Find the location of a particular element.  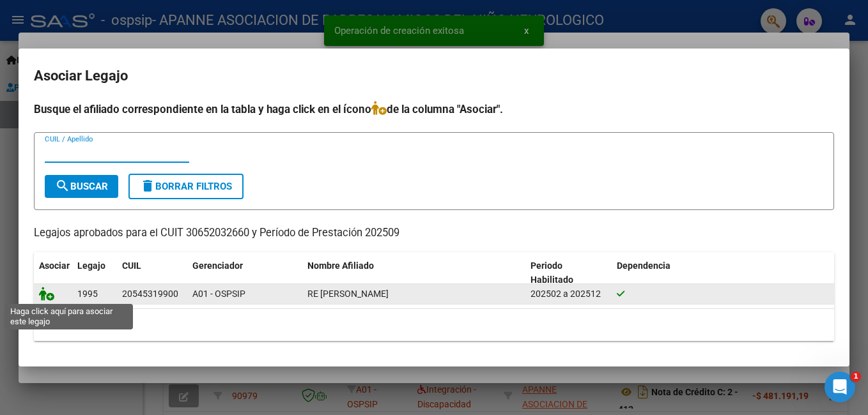

datatable-header-cell: Nombre Afiliado is located at coordinates (414, 273).